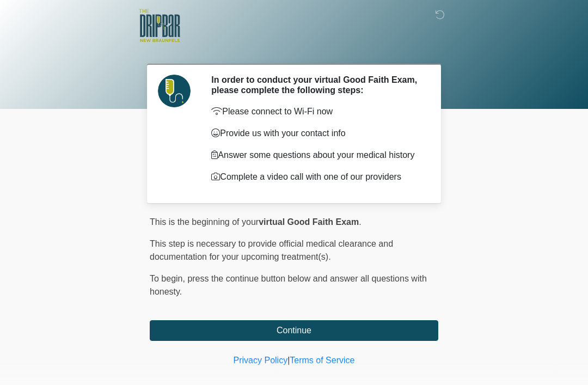 The width and height of the screenshot is (588, 385). Describe the element at coordinates (317, 177) in the screenshot. I see `p: Complete a video call with one of our providers` at that location.